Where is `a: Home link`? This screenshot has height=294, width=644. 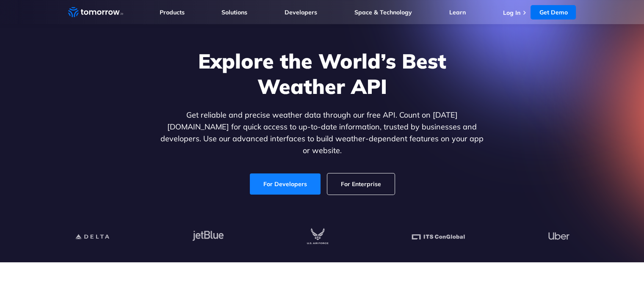 a: Home link is located at coordinates (96, 12).